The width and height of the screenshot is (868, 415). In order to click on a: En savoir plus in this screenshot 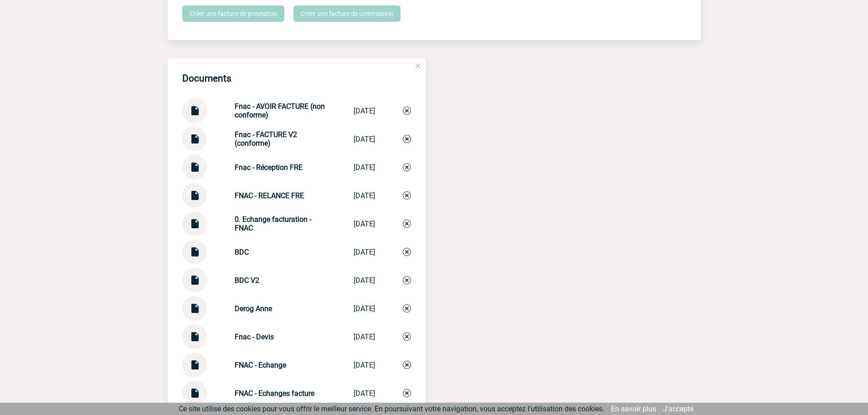, I will do `click(633, 409)`.